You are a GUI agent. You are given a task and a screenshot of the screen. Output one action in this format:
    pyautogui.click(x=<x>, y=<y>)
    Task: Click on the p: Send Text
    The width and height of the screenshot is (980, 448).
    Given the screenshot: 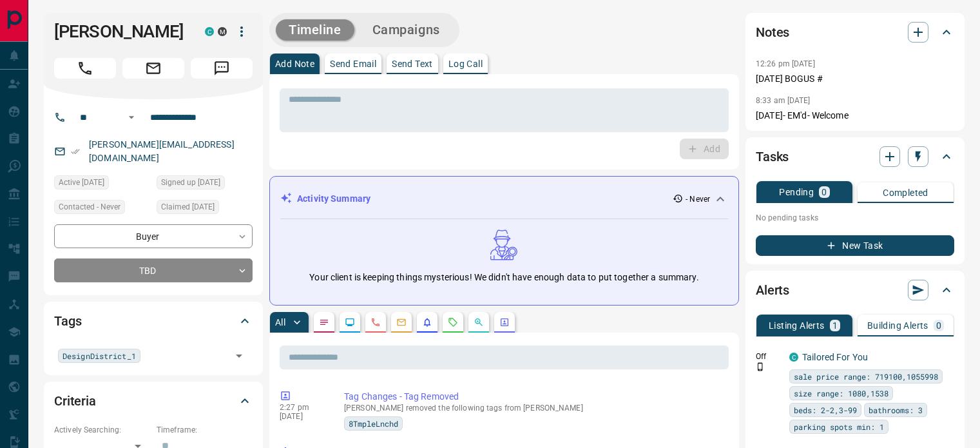 What is the action you would take?
    pyautogui.click(x=412, y=64)
    